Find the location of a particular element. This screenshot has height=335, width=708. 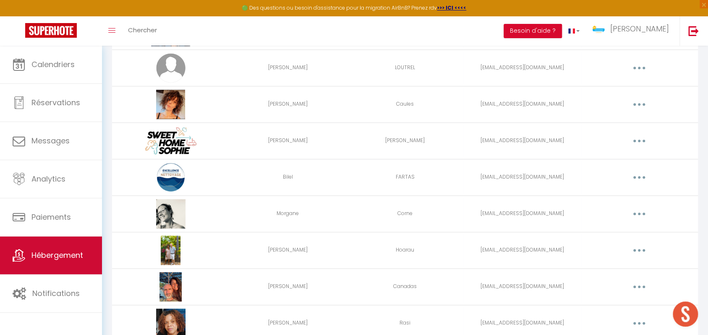

img: 17201839694884.png is located at coordinates (171, 177).